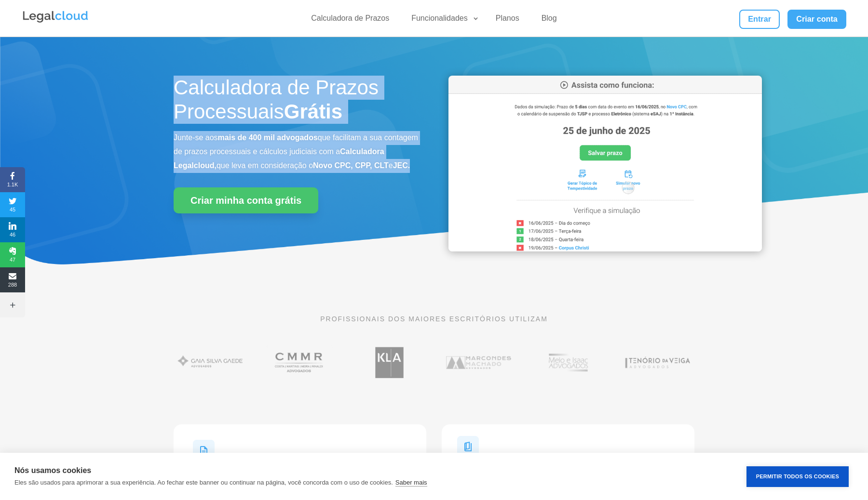 The height and width of the screenshot is (500, 868). I want to click on img: Calculadora de Prazos Processuais da Legalcloud, so click(605, 163).